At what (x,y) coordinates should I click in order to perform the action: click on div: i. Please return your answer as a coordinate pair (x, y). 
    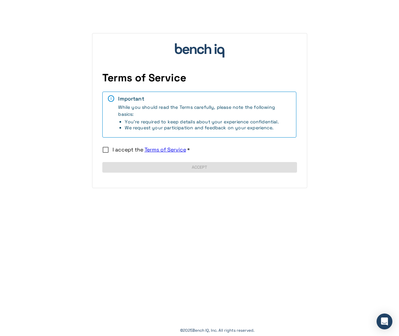
    Looking at the image, I should click on (111, 98).